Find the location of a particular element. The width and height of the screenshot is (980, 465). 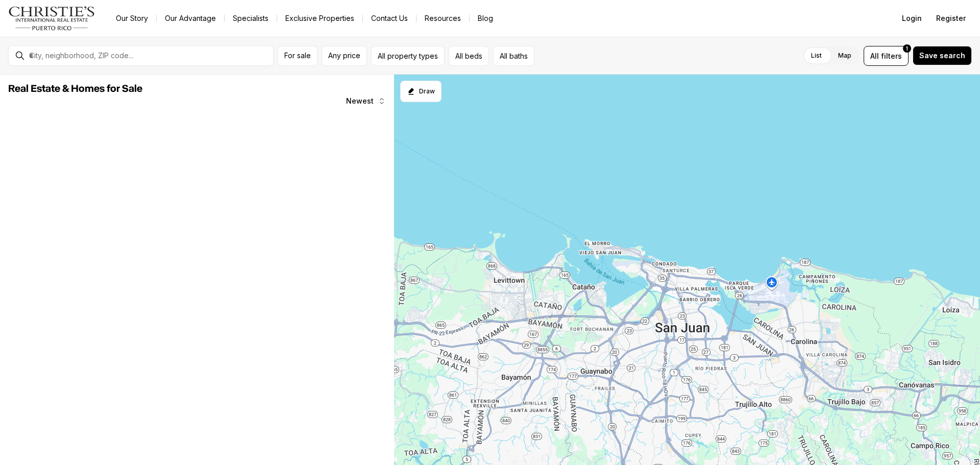

button: Newest is located at coordinates (366, 101).